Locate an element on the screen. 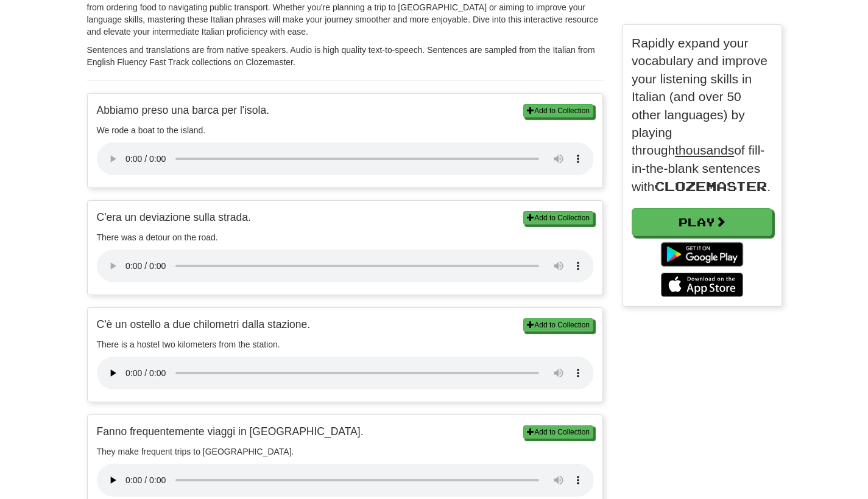 The height and width of the screenshot is (499, 868). p: C'era un deviazione sulla strada. is located at coordinates (346, 217).